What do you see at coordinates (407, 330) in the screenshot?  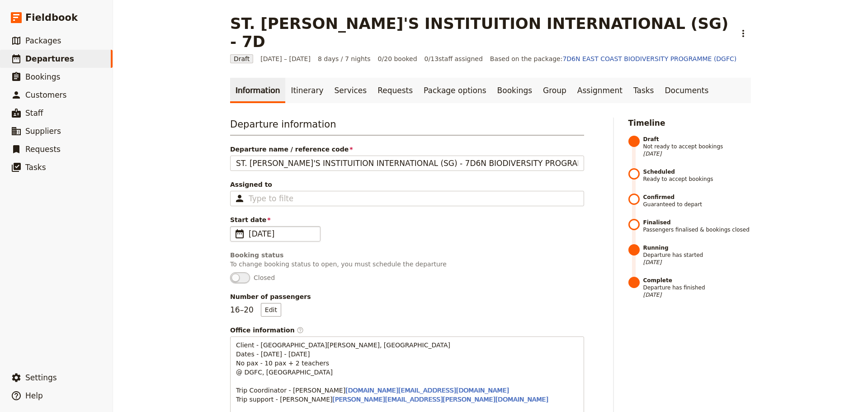 I see `div: Office information` at bounding box center [407, 330].